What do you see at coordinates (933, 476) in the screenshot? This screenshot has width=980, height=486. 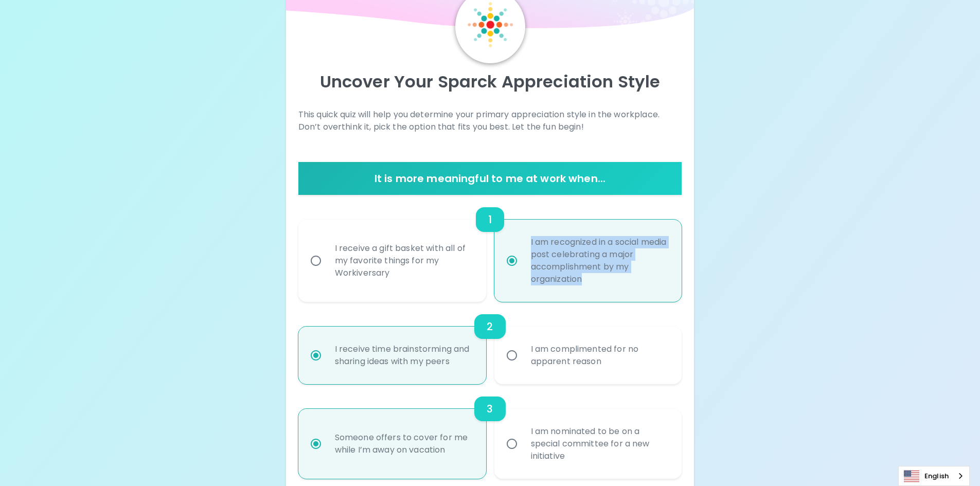 I see `aside: Language selected: English` at bounding box center [933, 476].